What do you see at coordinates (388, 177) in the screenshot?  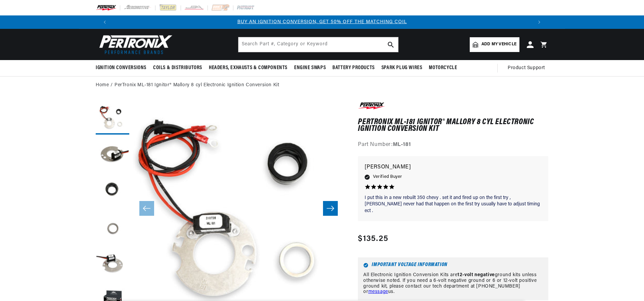 I see `span: Verified Buyer` at bounding box center [388, 177].